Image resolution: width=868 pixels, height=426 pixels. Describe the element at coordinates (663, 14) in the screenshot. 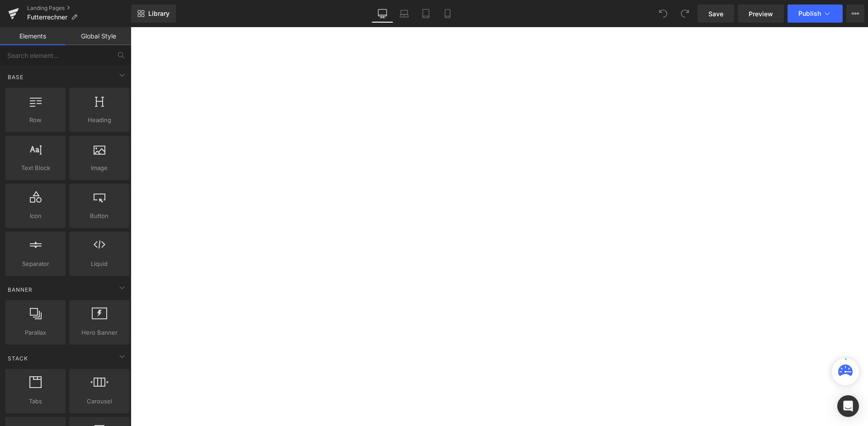

I see `button: Undo` at that location.